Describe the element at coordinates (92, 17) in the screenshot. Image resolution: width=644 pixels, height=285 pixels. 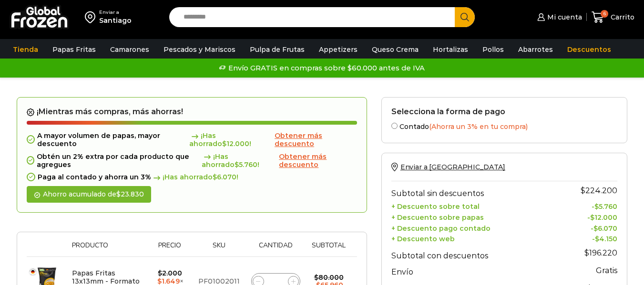
I see `img: address-field-icon.svg` at that location.